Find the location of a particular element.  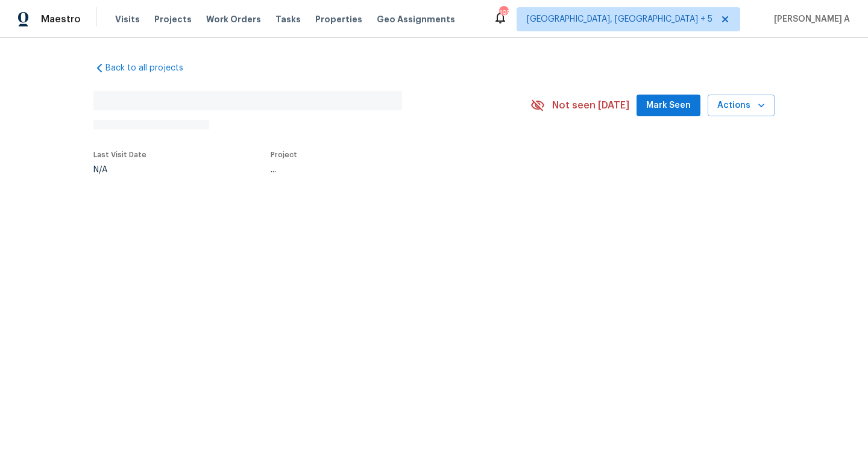

button: Actions is located at coordinates (741, 105).